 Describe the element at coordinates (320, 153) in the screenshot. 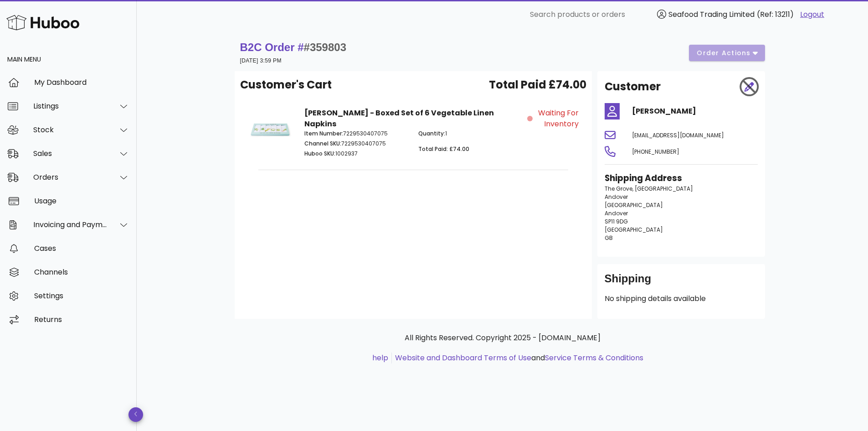

I see `span: Huboo SKU:` at that location.